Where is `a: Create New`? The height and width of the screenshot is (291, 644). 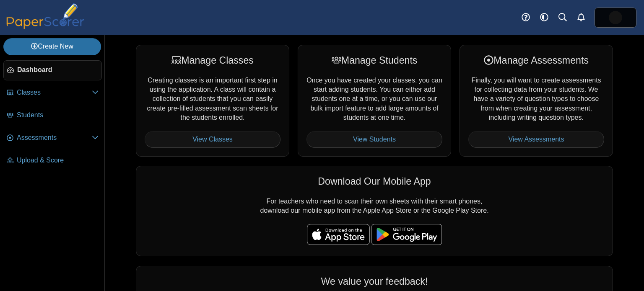
a: Create New is located at coordinates (52, 46).